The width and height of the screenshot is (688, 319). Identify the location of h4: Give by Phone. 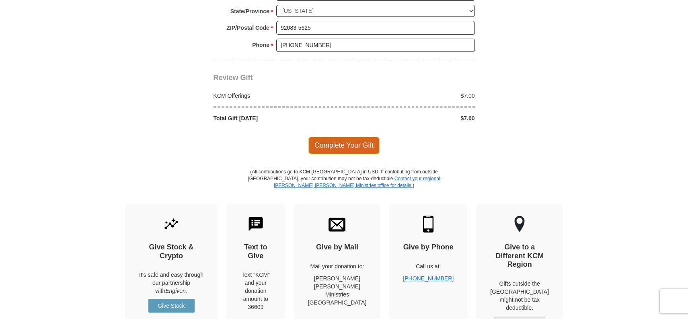
(428, 247).